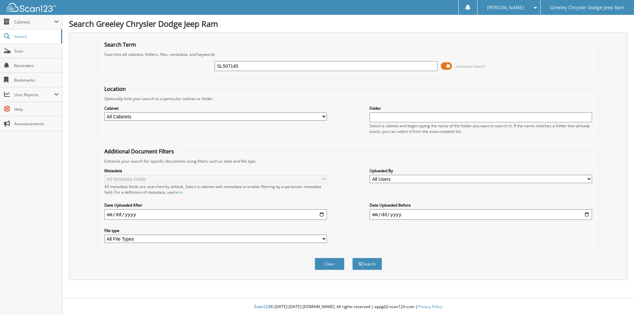 The height and width of the screenshot is (315, 634). Describe the element at coordinates (34, 22) in the screenshot. I see `span: Cabinets` at that location.